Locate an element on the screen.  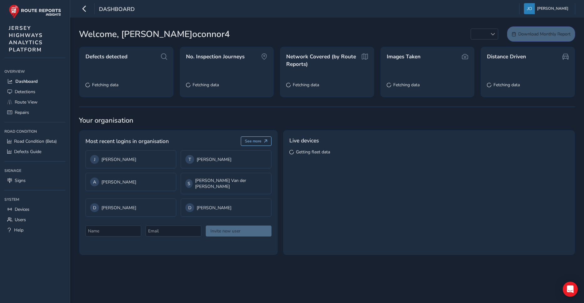
span: Devices is located at coordinates (22, 209).